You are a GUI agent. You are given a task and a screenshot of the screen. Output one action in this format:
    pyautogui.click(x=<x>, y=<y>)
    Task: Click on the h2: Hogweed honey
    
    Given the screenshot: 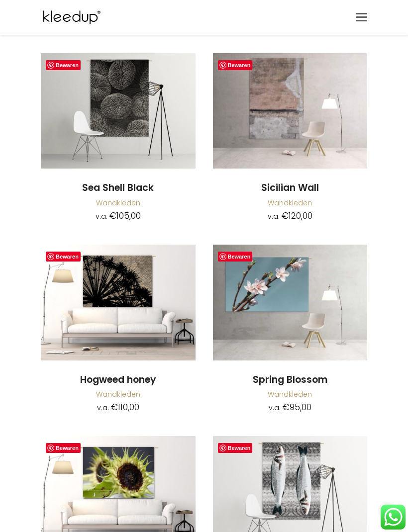 What is the action you would take?
    pyautogui.click(x=118, y=380)
    